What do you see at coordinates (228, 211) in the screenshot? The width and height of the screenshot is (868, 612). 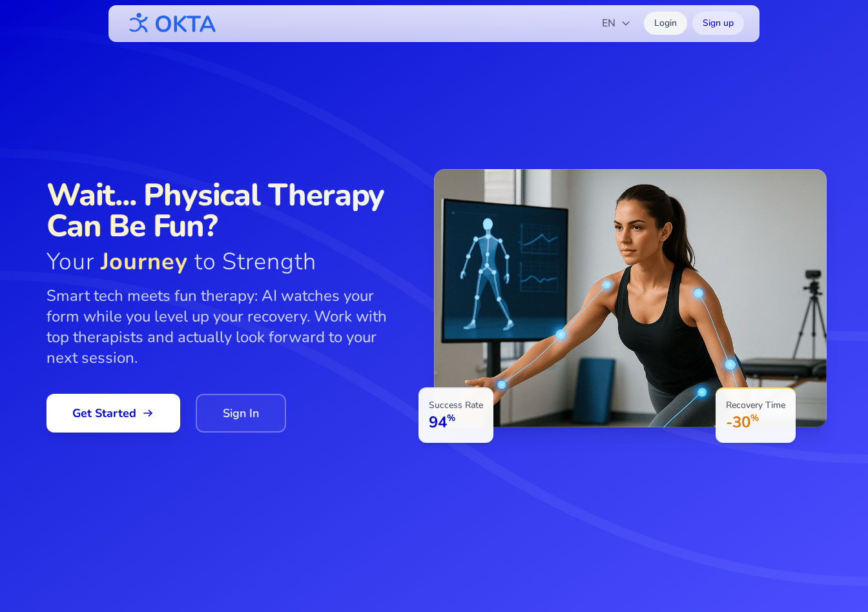 I see `span: Wait... Physical Therapy Can Be Fun?` at bounding box center [228, 211].